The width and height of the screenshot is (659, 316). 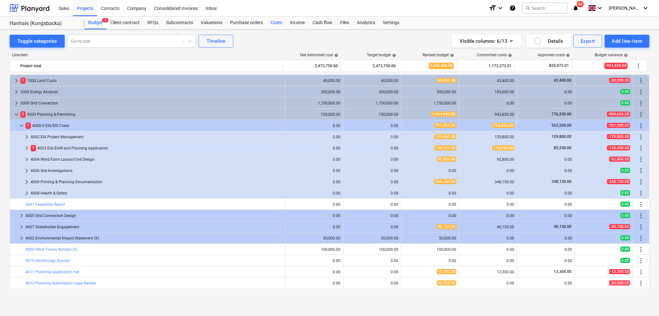 What do you see at coordinates (446, 80) in the screenshot?
I see `span: 60,009.00` at bounding box center [446, 80].